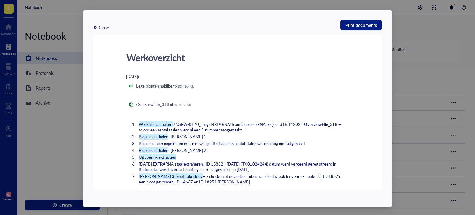 The image size is (475, 215). Describe the element at coordinates (361, 25) in the screenshot. I see `button: Print documents` at that location.